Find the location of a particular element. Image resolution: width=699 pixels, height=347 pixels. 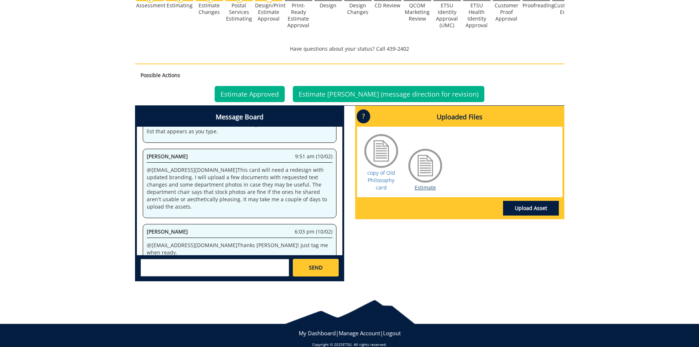

div: CD Review is located at coordinates (387, 6).